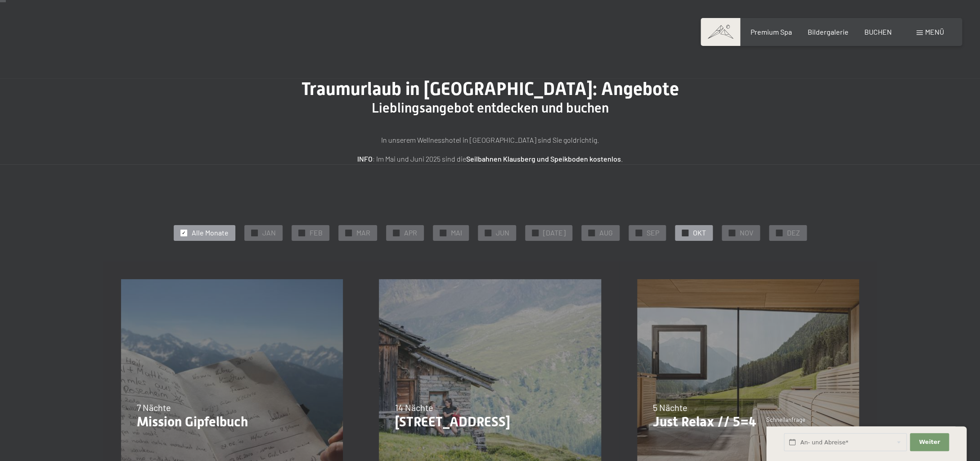 The height and width of the screenshot is (461, 980). Describe the element at coordinates (503, 233) in the screenshot. I see `span: JUN` at that location.